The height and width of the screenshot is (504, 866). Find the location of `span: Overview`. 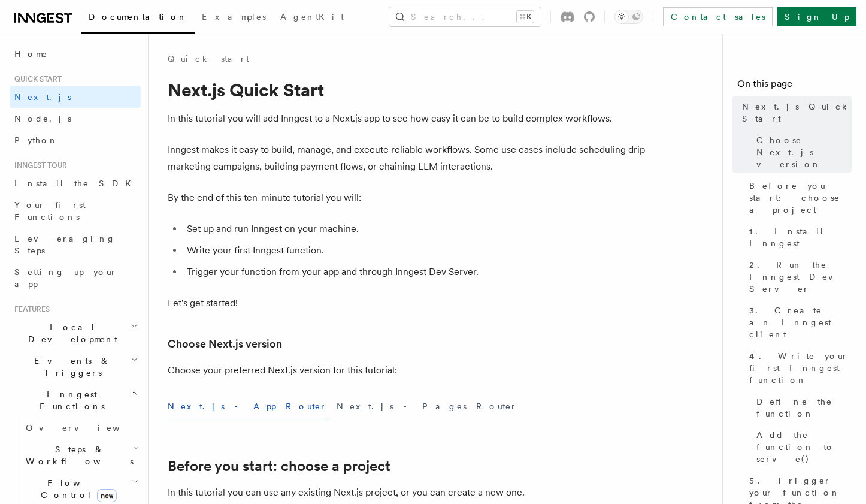

span: Overview is located at coordinates (88, 428).